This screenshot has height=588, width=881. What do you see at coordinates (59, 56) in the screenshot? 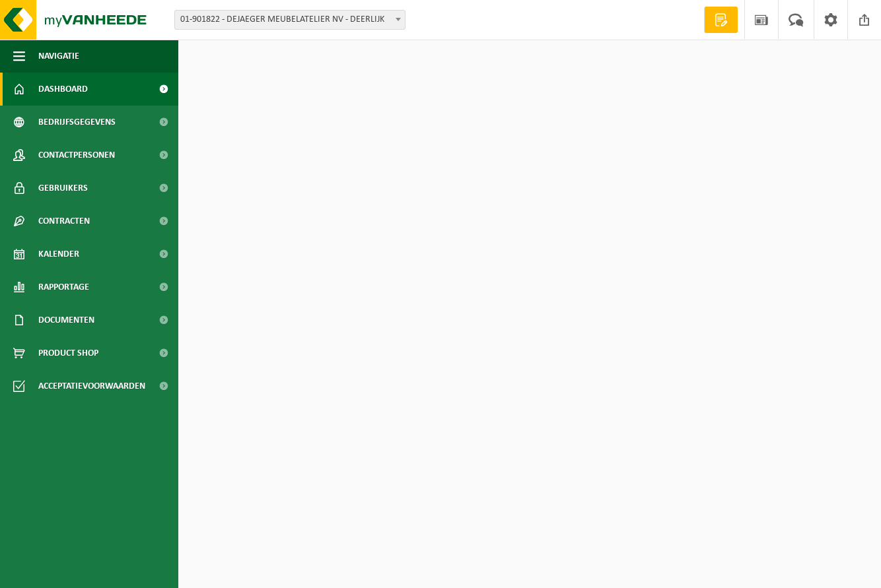
I see `span: Navigatie` at bounding box center [59, 56].